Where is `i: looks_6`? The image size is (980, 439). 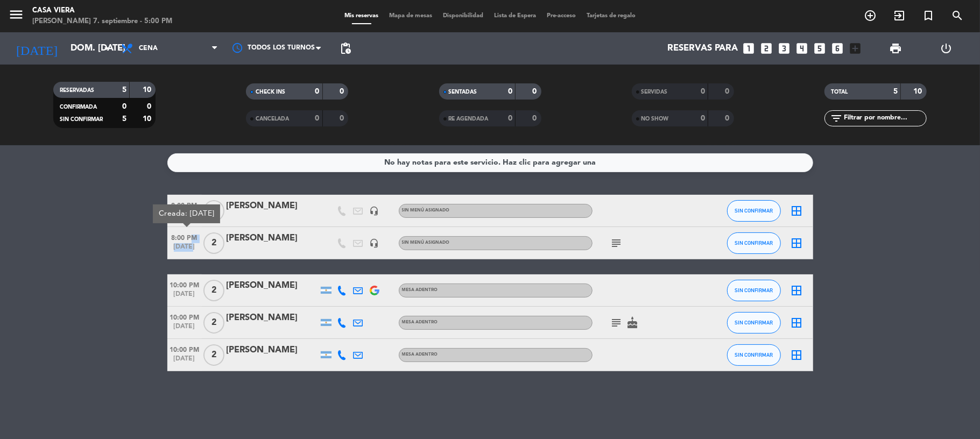 i: looks_6 is located at coordinates (838, 48).